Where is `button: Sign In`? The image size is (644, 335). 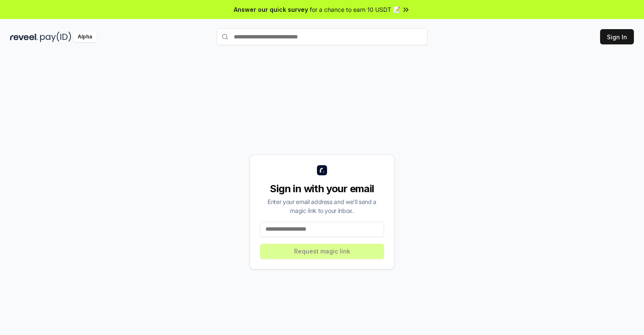 button: Sign In is located at coordinates (617, 37).